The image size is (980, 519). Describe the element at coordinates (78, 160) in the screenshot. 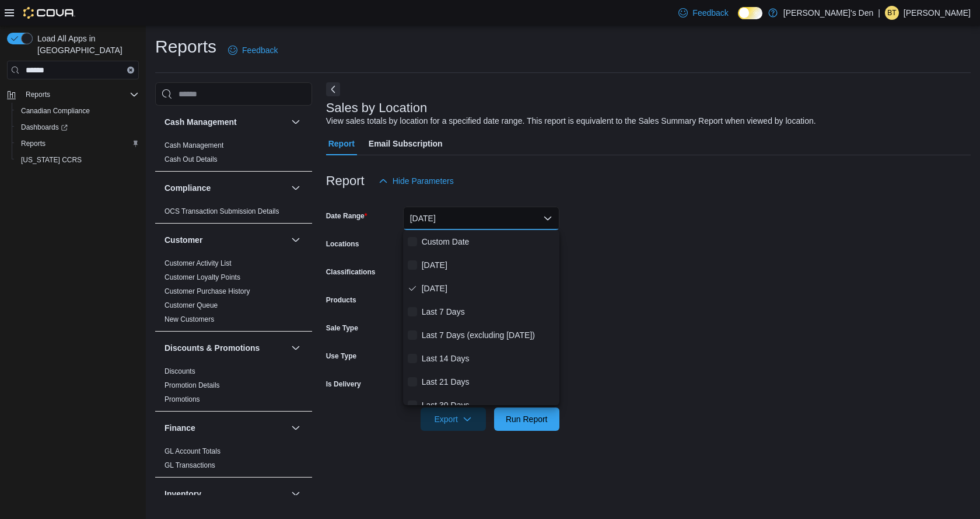

I see `span: Washington CCRS` at that location.